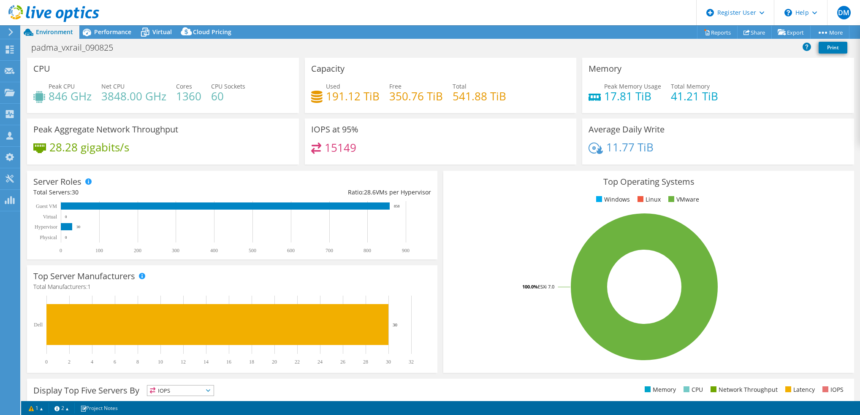  What do you see at coordinates (683, 200) in the screenshot?
I see `li: VMware` at bounding box center [683, 200].